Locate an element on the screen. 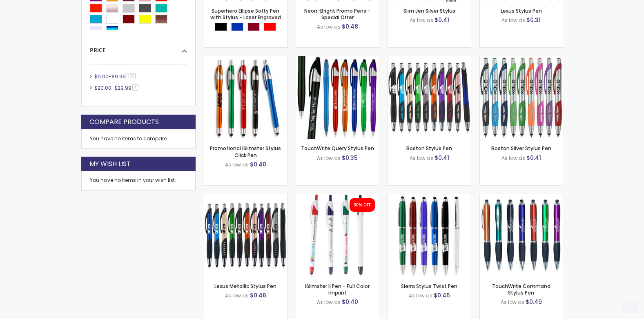  a: Neon-Bright Promo Pens - Special Offer is located at coordinates (337, 14).